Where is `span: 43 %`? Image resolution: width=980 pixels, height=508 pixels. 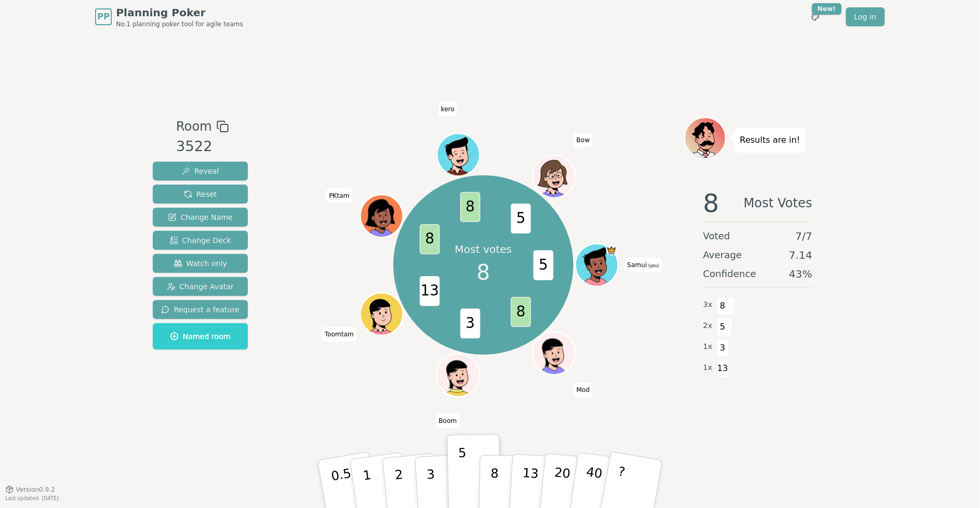
span: 43 % is located at coordinates (801, 274).